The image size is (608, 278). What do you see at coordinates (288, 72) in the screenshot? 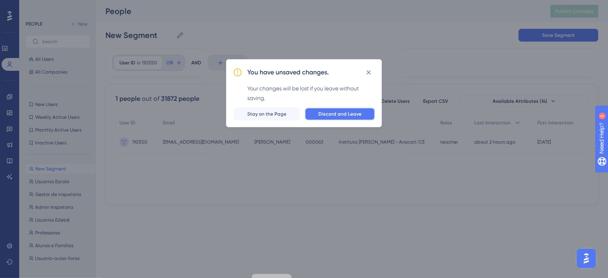
I see `h2: You have unsaved changes.` at bounding box center [288, 72].